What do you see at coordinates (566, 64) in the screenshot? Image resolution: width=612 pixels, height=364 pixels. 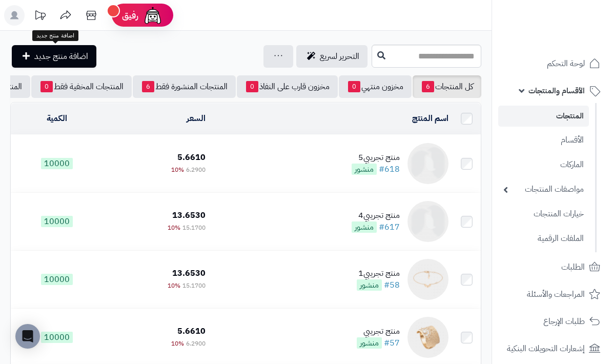 I see `span: لوحة التحكم` at bounding box center [566, 64].